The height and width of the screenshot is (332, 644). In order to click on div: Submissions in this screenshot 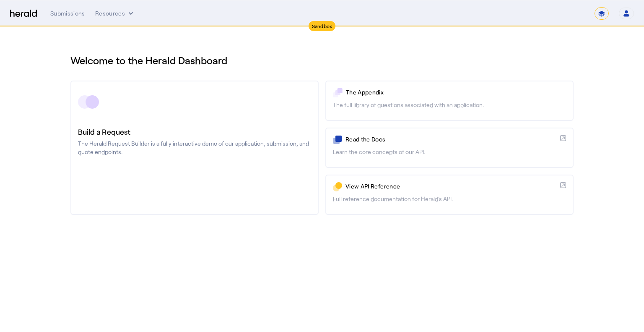, I will do `click(67, 13)`.